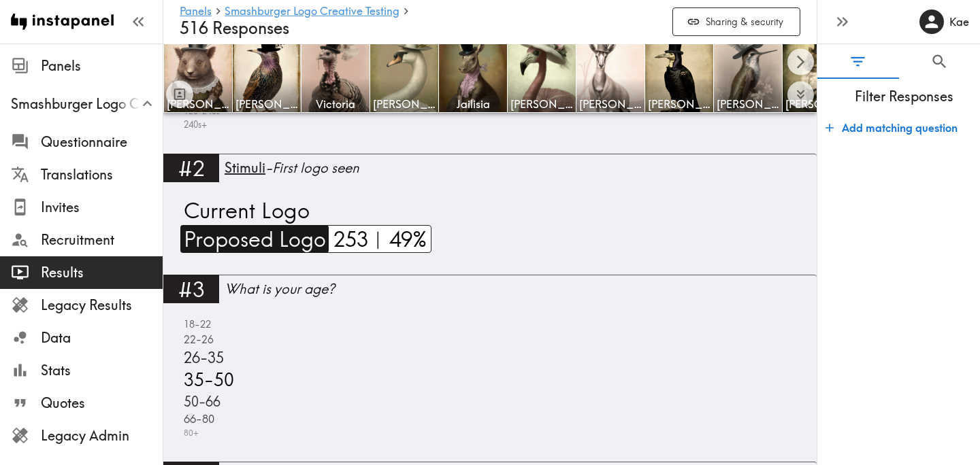 Image resolution: width=980 pixels, height=465 pixels. I want to click on span: Jailisia, so click(473, 104).